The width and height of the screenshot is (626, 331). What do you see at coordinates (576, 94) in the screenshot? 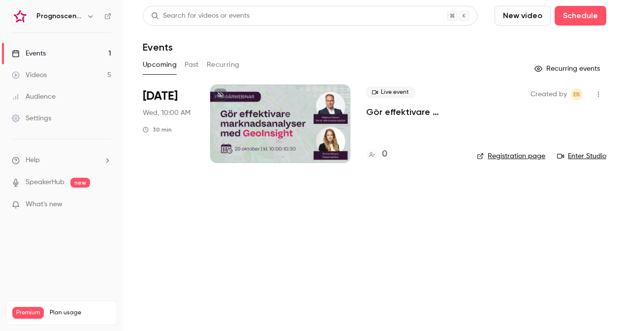
I see `span: EB` at bounding box center [576, 94].